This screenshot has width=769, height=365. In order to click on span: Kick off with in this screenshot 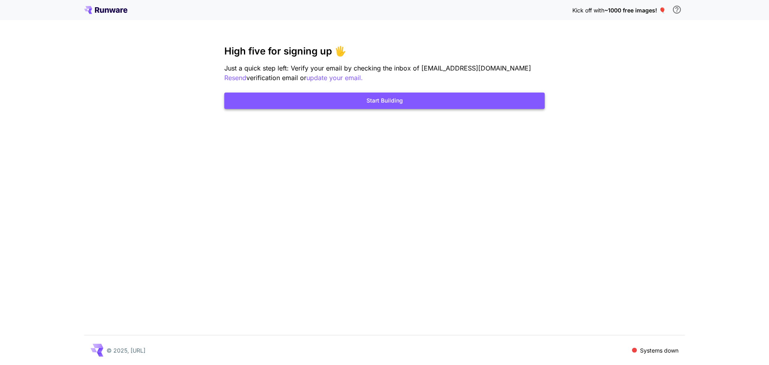, I will do `click(588, 10)`.